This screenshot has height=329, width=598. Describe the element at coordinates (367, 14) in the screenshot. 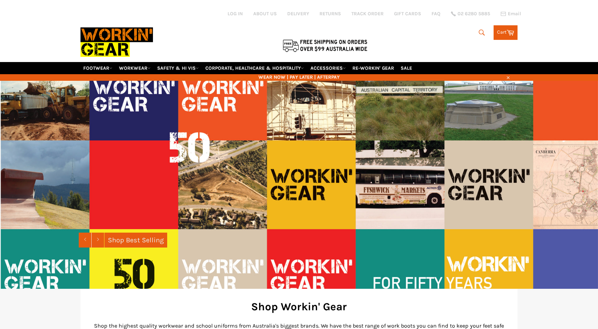

I see `a: TRACK ORDER` at that location.